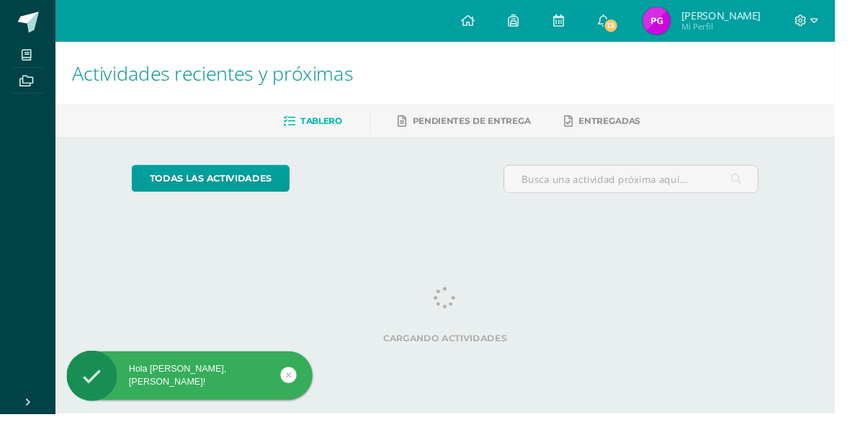 The width and height of the screenshot is (868, 430). I want to click on span: 13, so click(636, 26).